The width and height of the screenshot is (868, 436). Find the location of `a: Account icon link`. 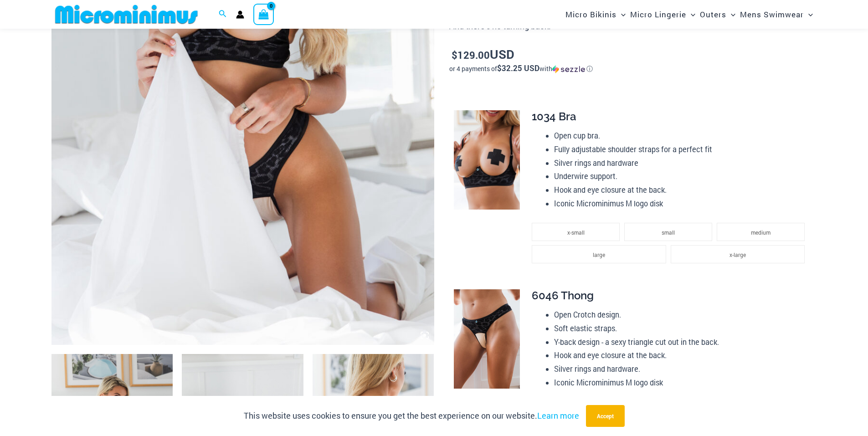

a: Account icon link is located at coordinates (240, 15).